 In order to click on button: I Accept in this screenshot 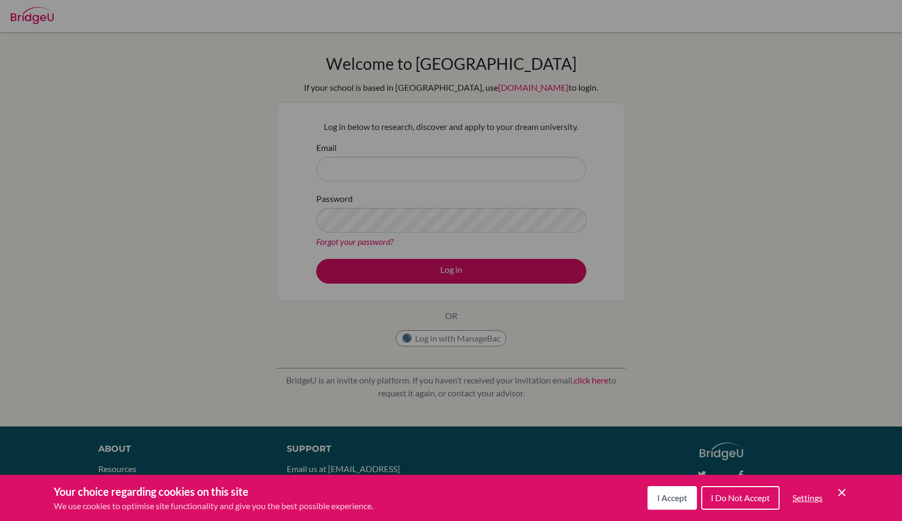, I will do `click(672, 497)`.